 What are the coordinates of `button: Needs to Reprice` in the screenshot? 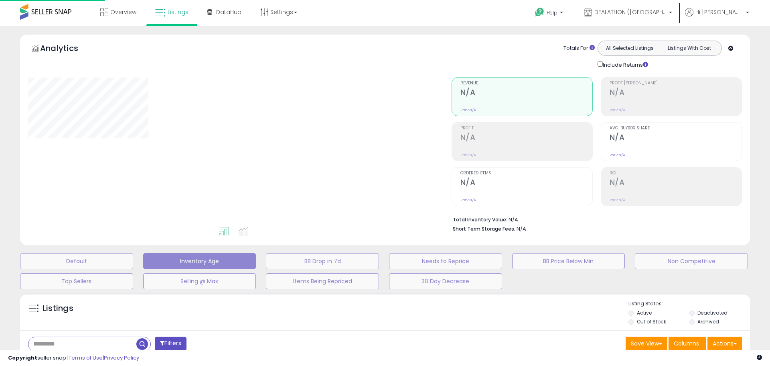 It's located at (446, 261).